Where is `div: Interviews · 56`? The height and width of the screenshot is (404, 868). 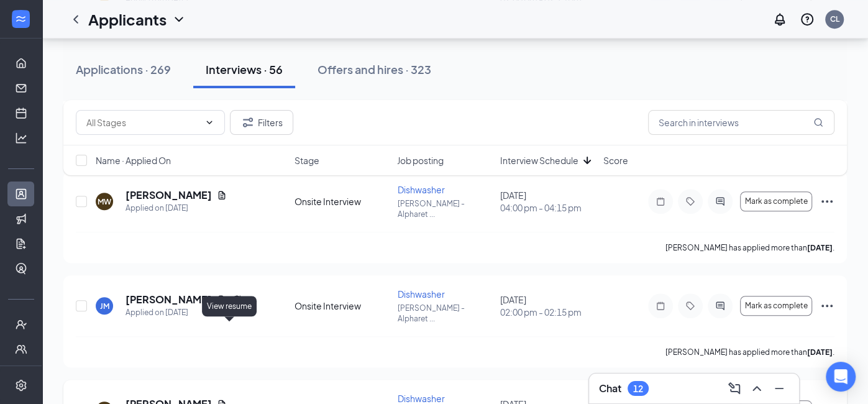
div: Interviews · 56 is located at coordinates (244, 69).